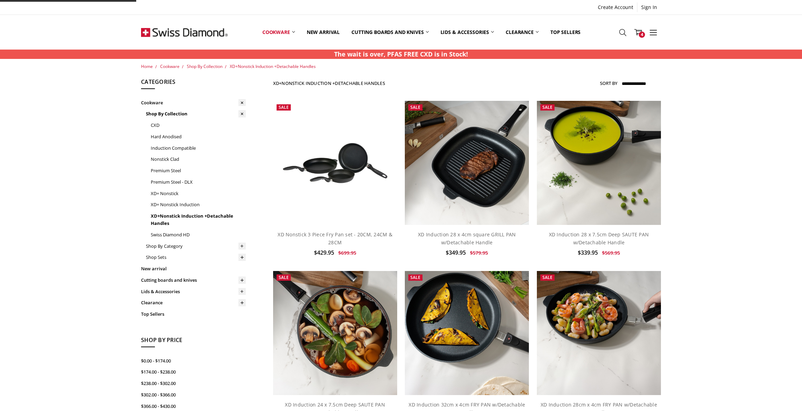  What do you see at coordinates (196, 257) in the screenshot?
I see `a: Shop Sets` at bounding box center [196, 257].